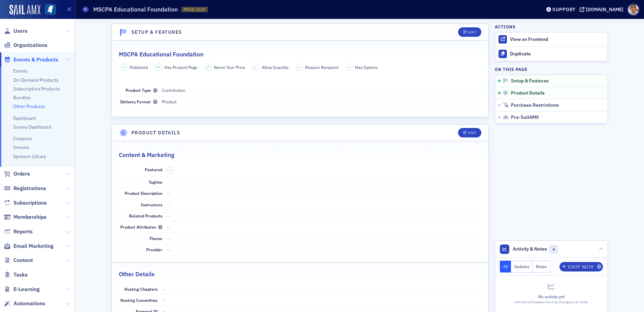 The image size is (644, 312). Describe the element at coordinates (194, 10) in the screenshot. I see `span: PROD-1133` at that location.